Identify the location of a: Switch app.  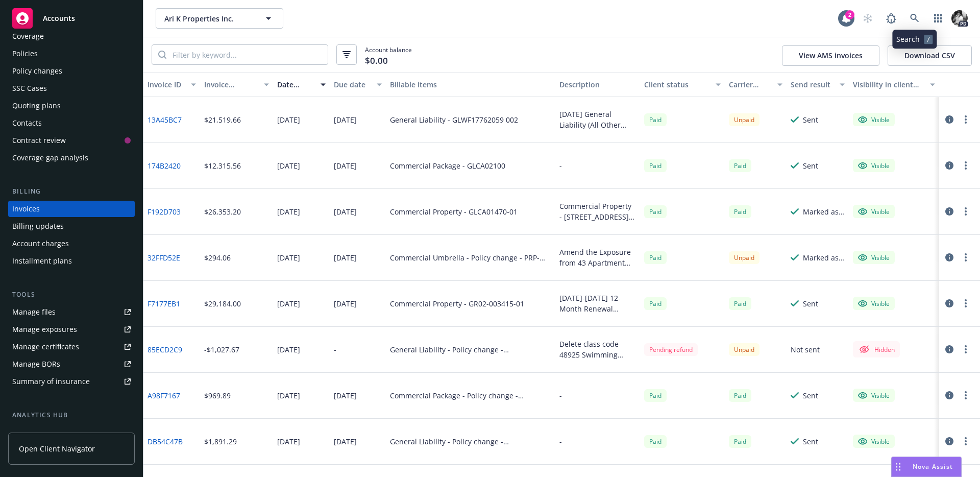
(939, 19).